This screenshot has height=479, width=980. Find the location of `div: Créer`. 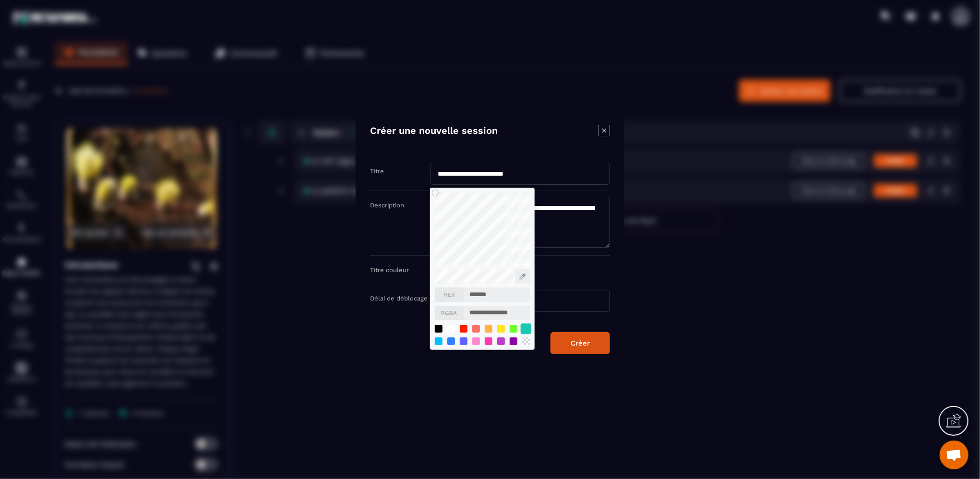

div: Créer is located at coordinates (580, 344).